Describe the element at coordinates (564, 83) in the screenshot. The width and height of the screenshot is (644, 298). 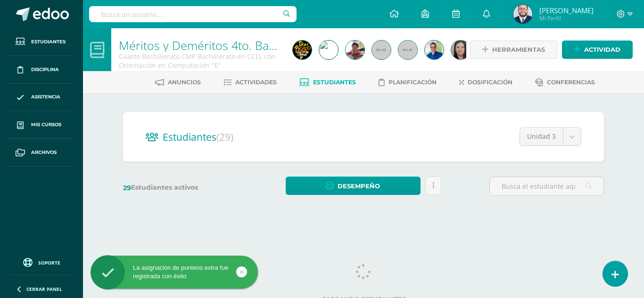
I see `a: Conferencias` at that location.